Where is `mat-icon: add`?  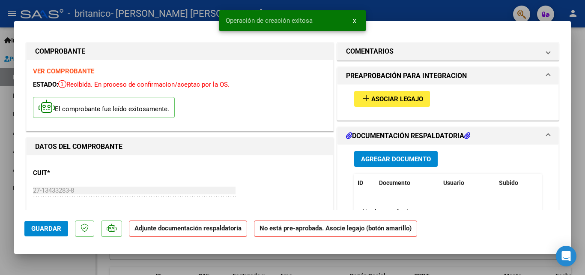 mat-icon: add is located at coordinates (366, 98).